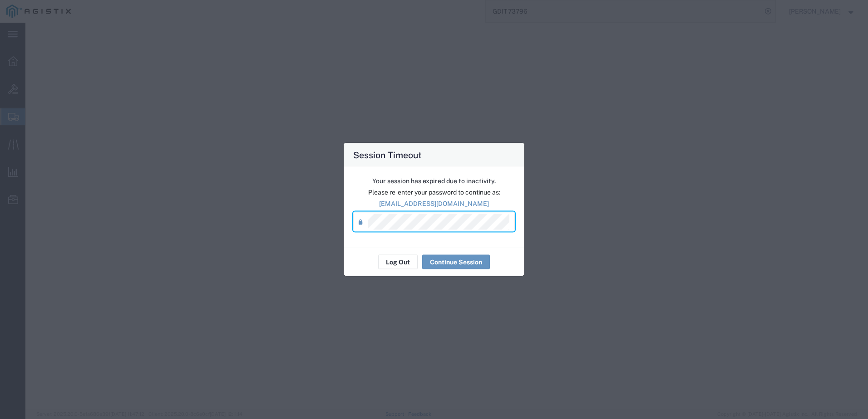  I want to click on p: Your session has expired due to inactivity., so click(434, 181).